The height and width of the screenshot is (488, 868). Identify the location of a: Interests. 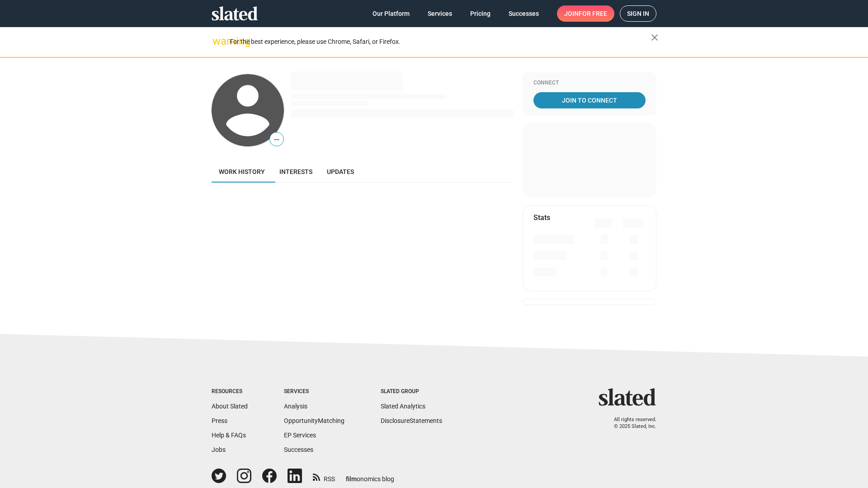
(296, 172).